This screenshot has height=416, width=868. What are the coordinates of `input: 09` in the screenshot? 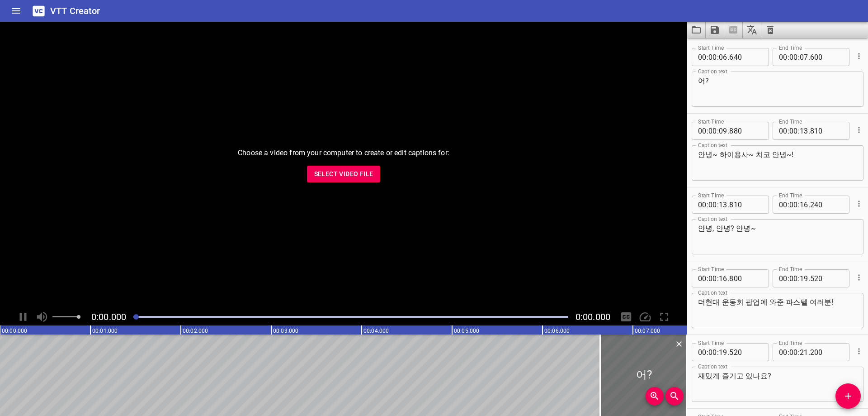 It's located at (723, 131).